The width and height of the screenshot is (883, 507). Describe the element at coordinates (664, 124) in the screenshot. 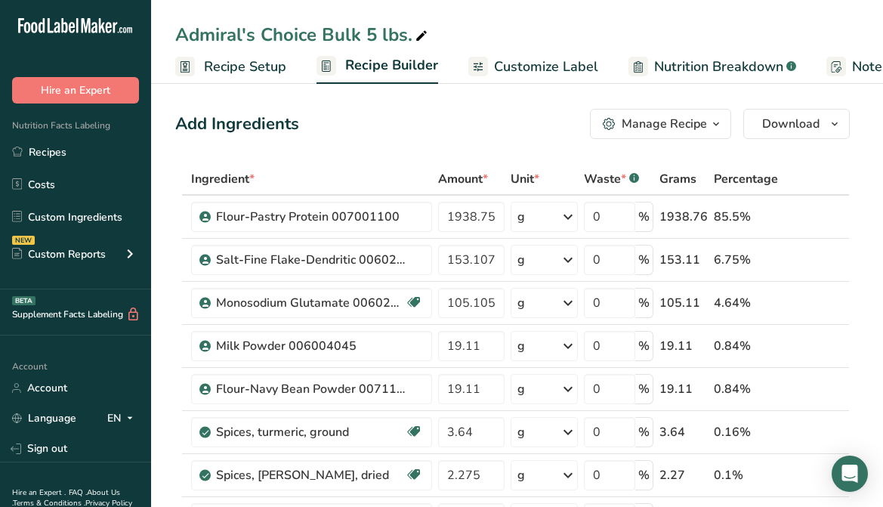

I see `div: Manage Recipe` at that location.